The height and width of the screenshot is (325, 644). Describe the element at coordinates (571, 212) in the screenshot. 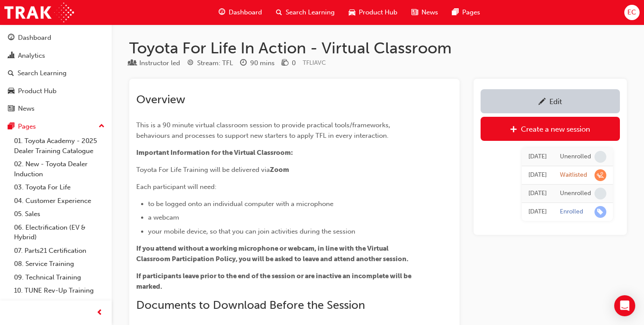

I see `div: Enrolled` at that location.